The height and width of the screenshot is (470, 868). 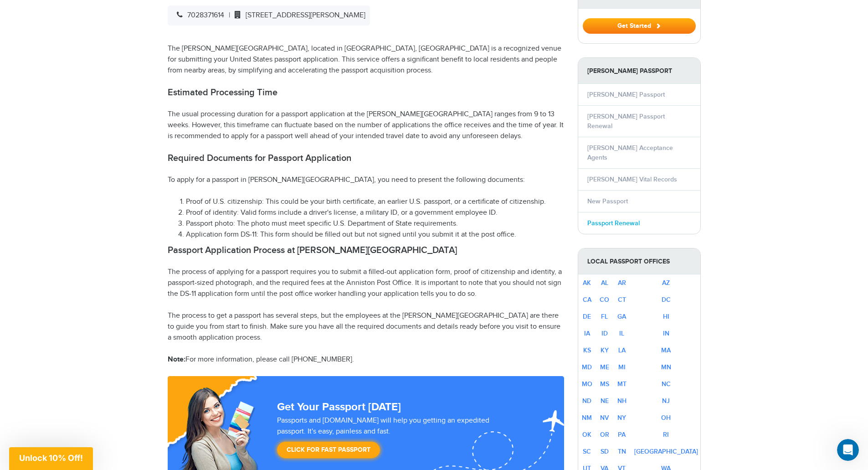 I want to click on a: GA, so click(x=621, y=316).